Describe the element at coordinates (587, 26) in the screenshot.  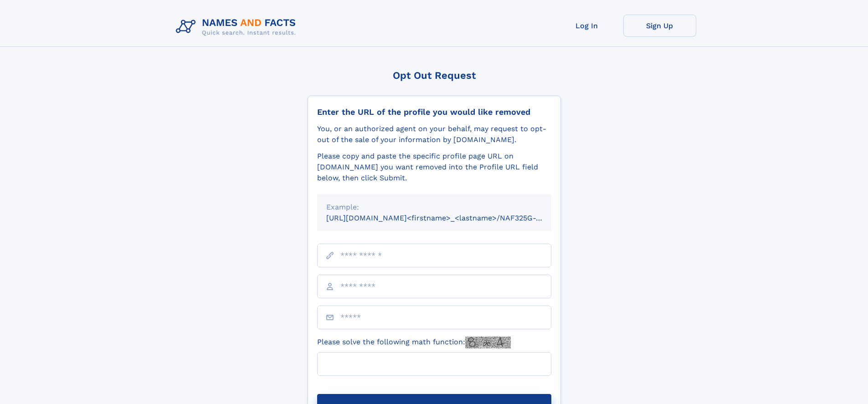
I see `a: Log In` at that location.